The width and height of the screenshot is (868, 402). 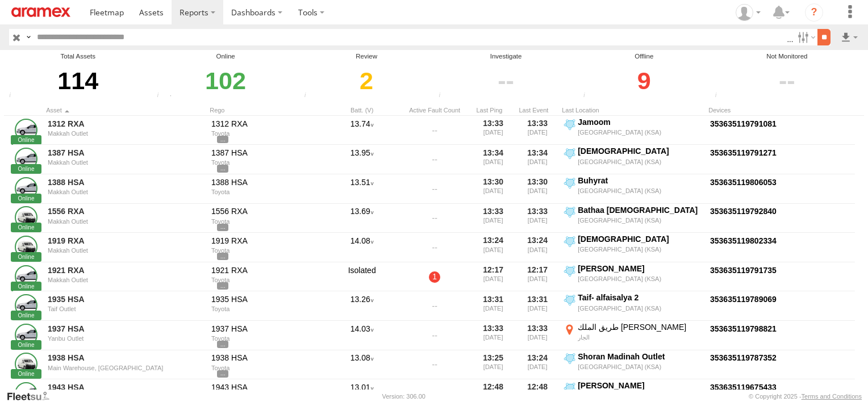 What do you see at coordinates (786, 56) in the screenshot?
I see `div: Not Monitored` at bounding box center [786, 56].